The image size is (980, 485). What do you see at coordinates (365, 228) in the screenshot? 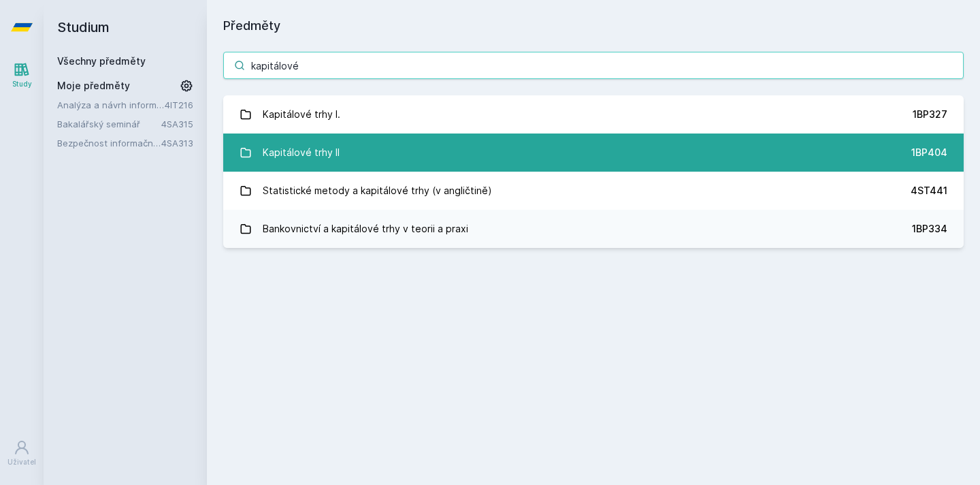
I see `div: Bankovnictví a kapitálové trhy v teorii a praxi` at bounding box center [365, 228].